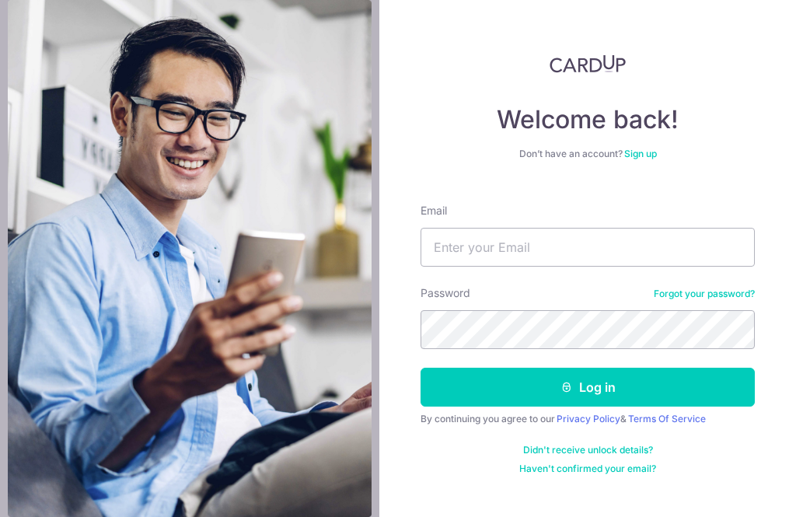 The width and height of the screenshot is (796, 517). What do you see at coordinates (588, 120) in the screenshot?
I see `h4: Welcome back!` at bounding box center [588, 120].